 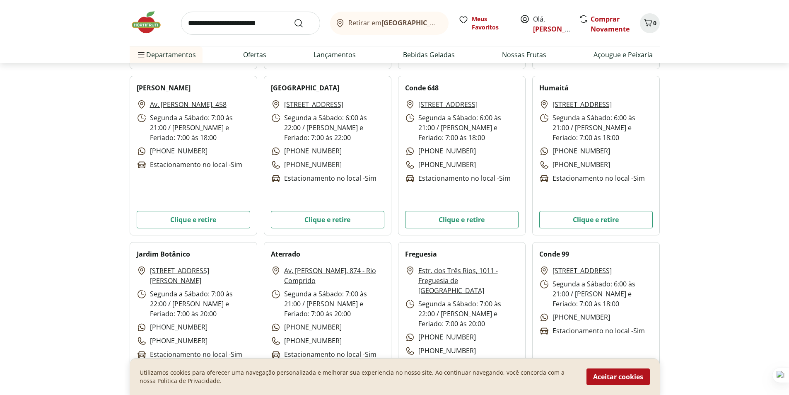 I want to click on h2: Conde 648, so click(x=422, y=88).